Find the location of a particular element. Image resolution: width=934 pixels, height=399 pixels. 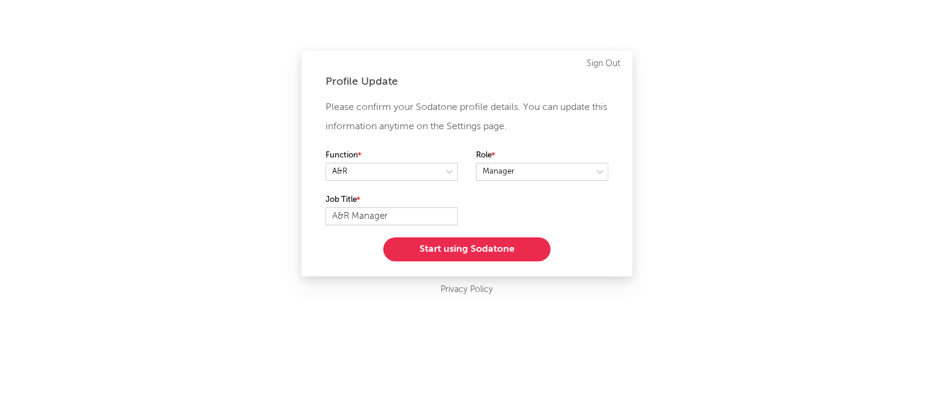

a: Privacy Policy is located at coordinates (467, 290).